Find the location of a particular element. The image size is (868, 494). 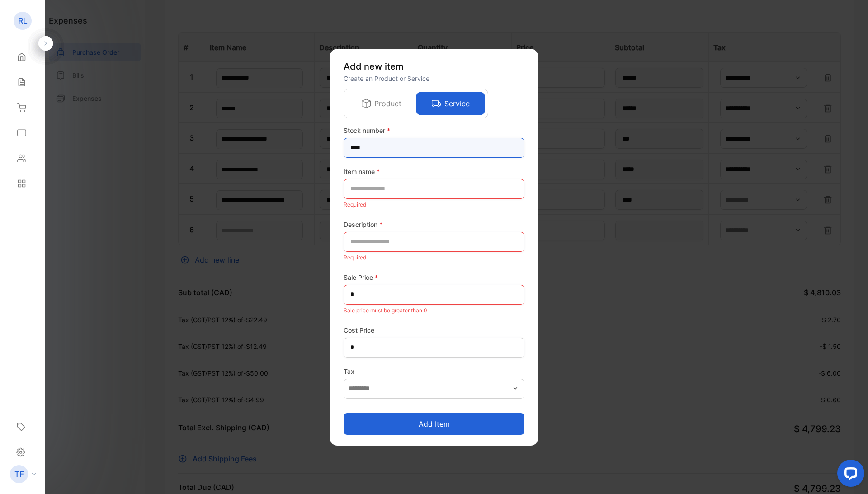

p: Add new item is located at coordinates (434, 66).